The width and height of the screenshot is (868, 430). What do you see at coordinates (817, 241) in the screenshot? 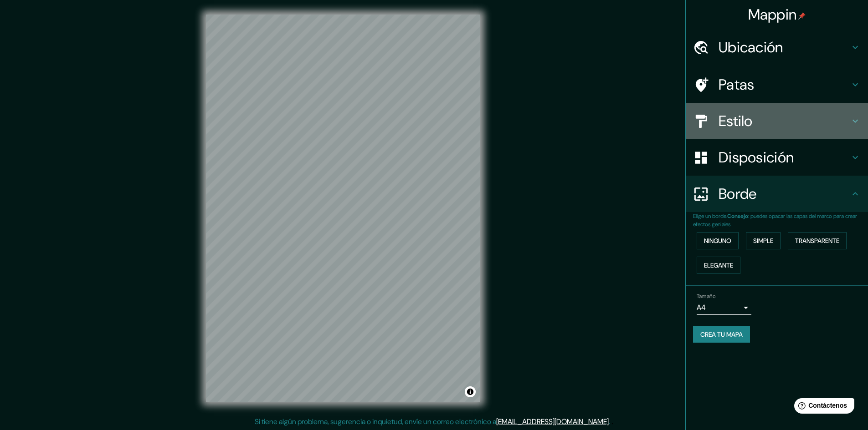
I see `font: Transparente` at bounding box center [817, 241].